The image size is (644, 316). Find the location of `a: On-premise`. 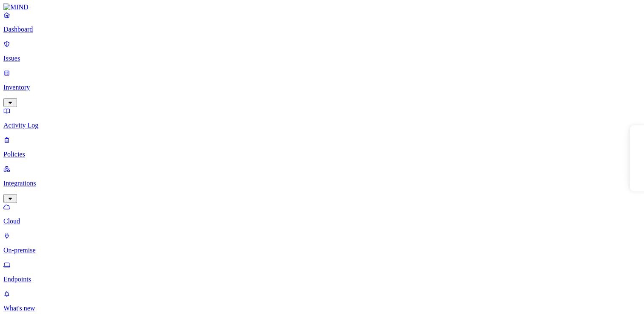

a: On-premise is located at coordinates (322, 243).